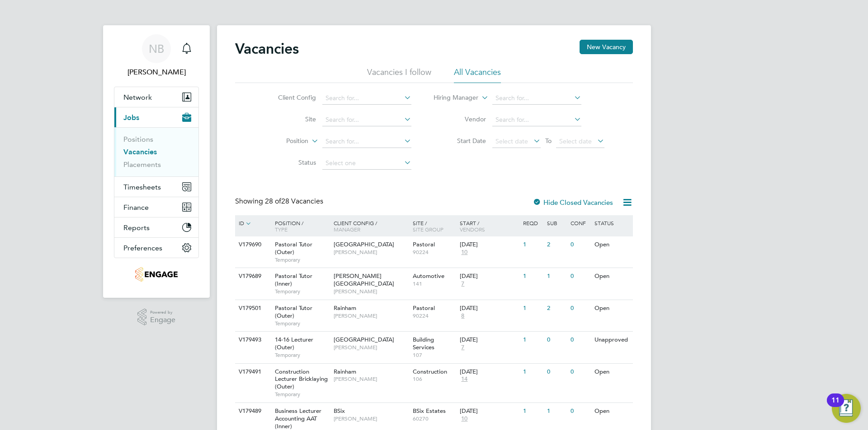  Describe the element at coordinates (282, 141) in the screenshot. I see `label: Position` at that location.